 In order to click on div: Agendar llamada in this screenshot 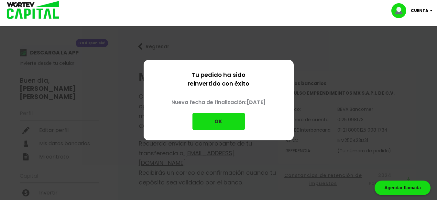, I will do `click(403, 187)`.